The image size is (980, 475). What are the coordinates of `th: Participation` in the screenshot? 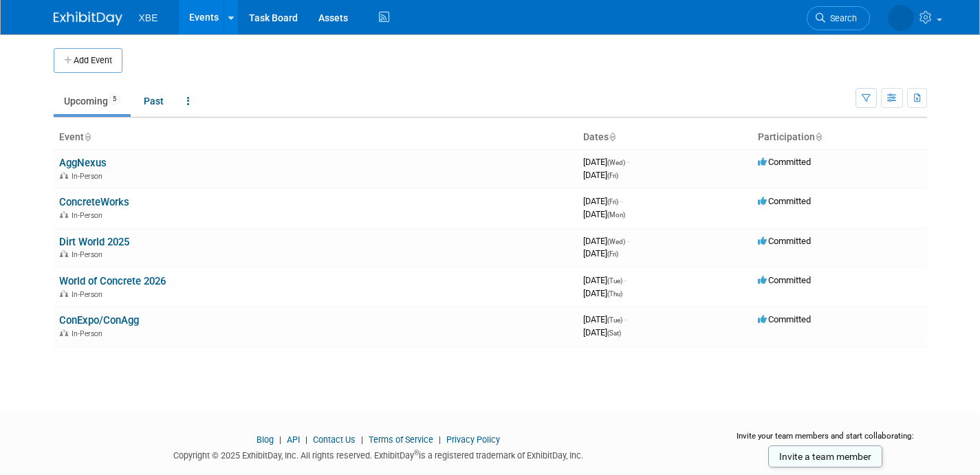 It's located at (840, 137).